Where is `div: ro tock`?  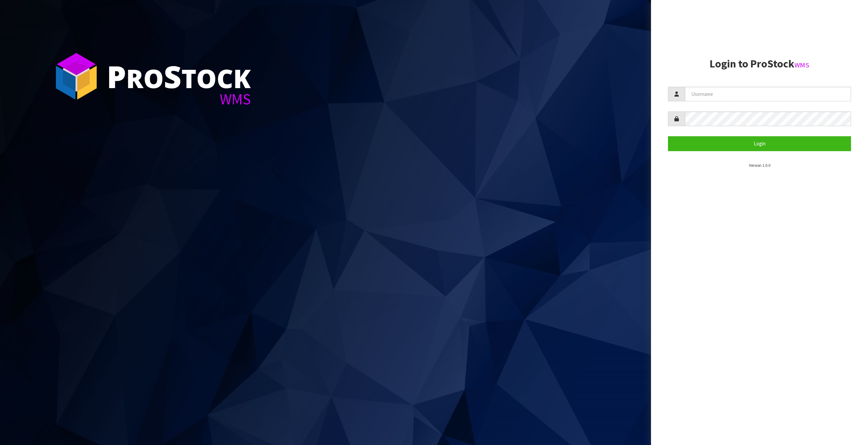
div: ro tock is located at coordinates (179, 76).